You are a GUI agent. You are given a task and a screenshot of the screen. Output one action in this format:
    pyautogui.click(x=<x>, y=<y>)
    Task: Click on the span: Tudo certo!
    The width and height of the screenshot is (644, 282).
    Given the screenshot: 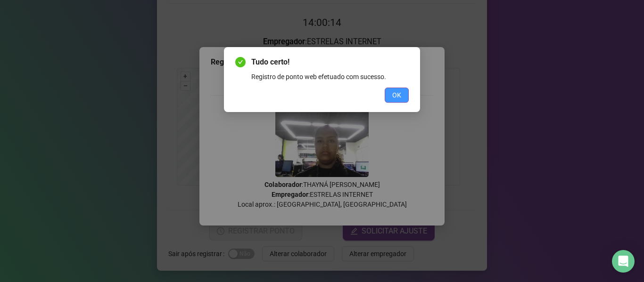 What is the action you would take?
    pyautogui.click(x=330, y=62)
    